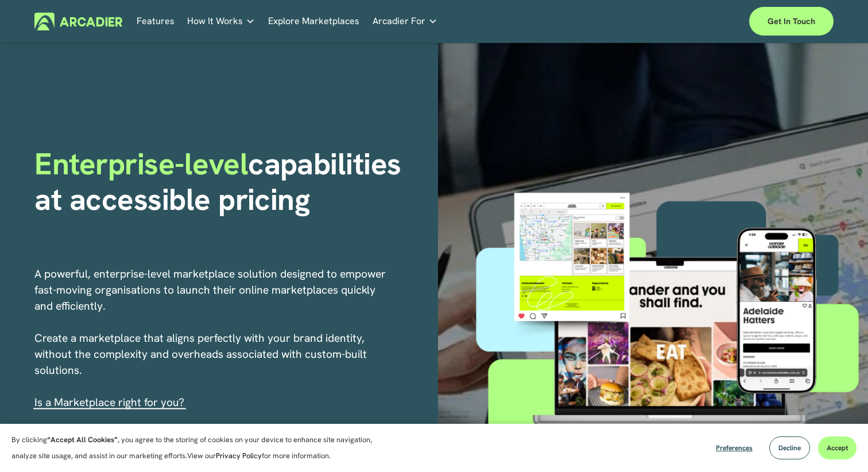 The image size is (868, 472). I want to click on span: I, so click(109, 402).